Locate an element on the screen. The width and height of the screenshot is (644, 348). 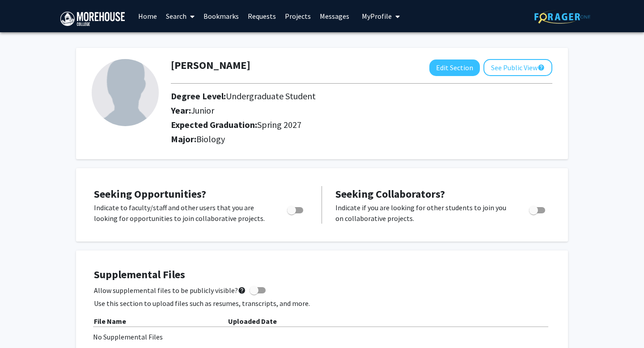
span: Allow supplemental files to be publicly visible? is located at coordinates (170, 290).